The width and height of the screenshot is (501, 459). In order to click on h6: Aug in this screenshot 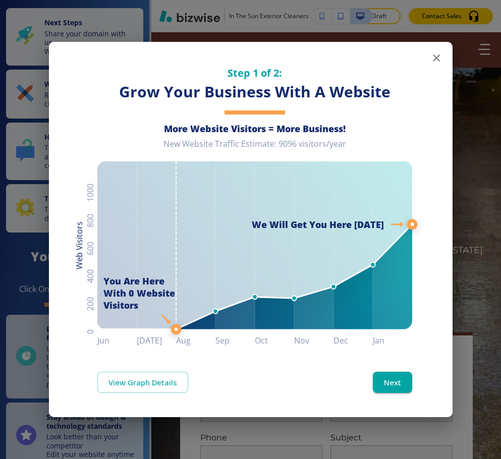, I will do `click(196, 340)`.